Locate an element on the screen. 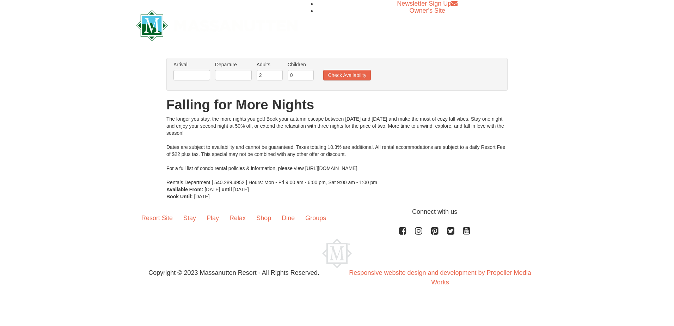 The image size is (674, 326). a: Stay is located at coordinates (190, 218).